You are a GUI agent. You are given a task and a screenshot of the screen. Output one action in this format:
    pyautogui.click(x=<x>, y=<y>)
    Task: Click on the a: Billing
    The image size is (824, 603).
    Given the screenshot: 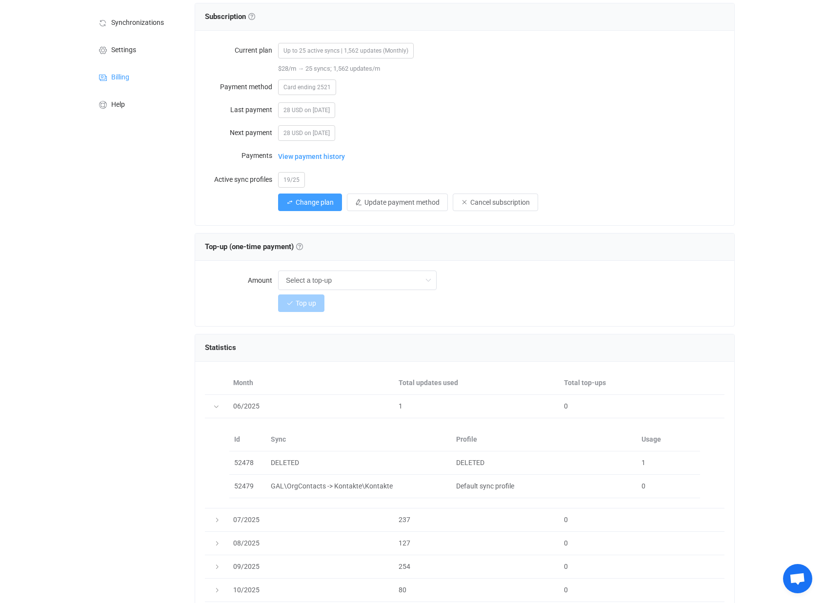 What is the action you would take?
    pyautogui.click(x=136, y=77)
    